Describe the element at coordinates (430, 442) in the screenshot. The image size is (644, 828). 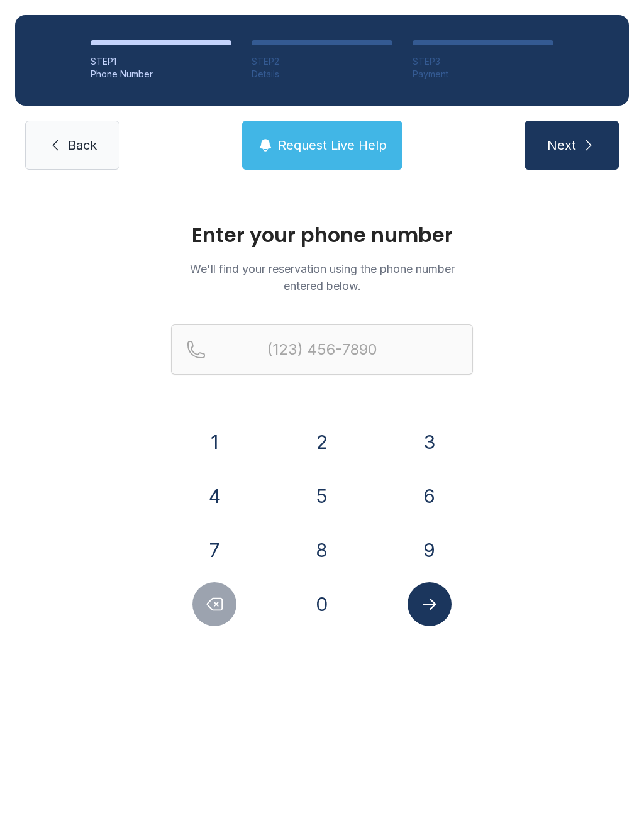
I see `button: 3` at that location.